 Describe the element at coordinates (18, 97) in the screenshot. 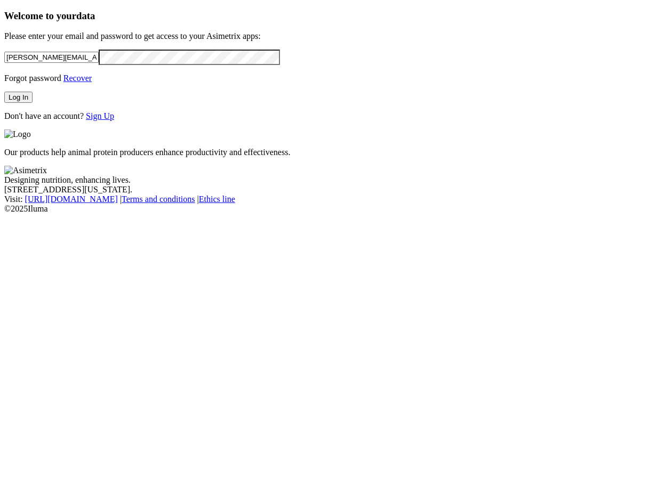

I see `button: Log In` at that location.